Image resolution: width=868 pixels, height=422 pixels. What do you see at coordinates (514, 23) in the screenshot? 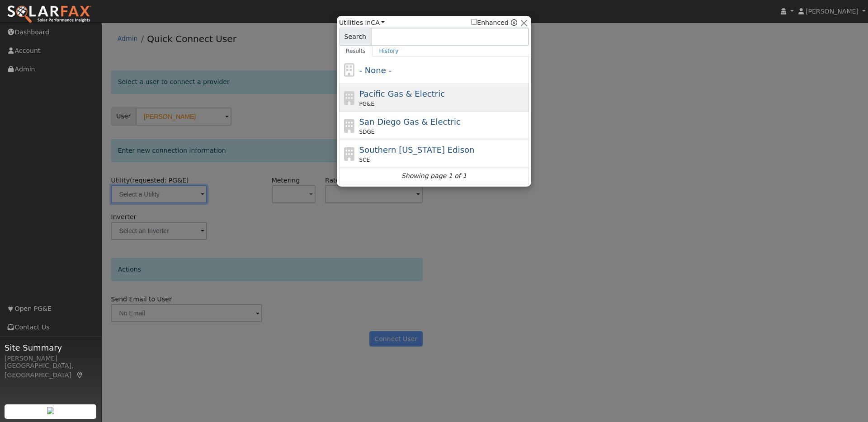
I see `a: Enhanced Providers` at bounding box center [514, 23].